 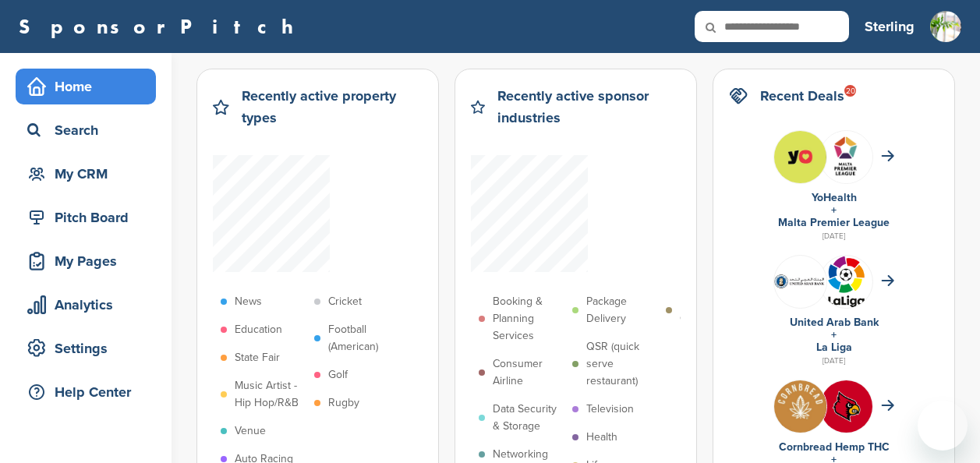 What do you see at coordinates (90, 86) in the screenshot?
I see `div: Home` at bounding box center [90, 86].